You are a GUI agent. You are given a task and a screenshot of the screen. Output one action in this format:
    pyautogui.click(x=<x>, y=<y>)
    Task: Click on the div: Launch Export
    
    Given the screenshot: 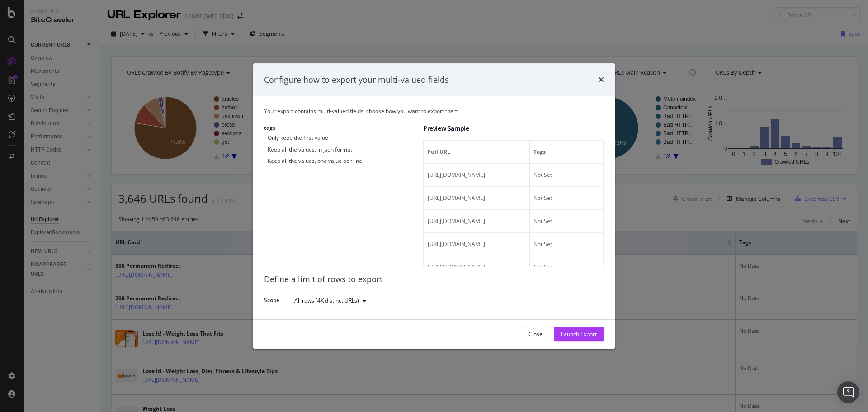 What is the action you would take?
    pyautogui.click(x=578, y=334)
    